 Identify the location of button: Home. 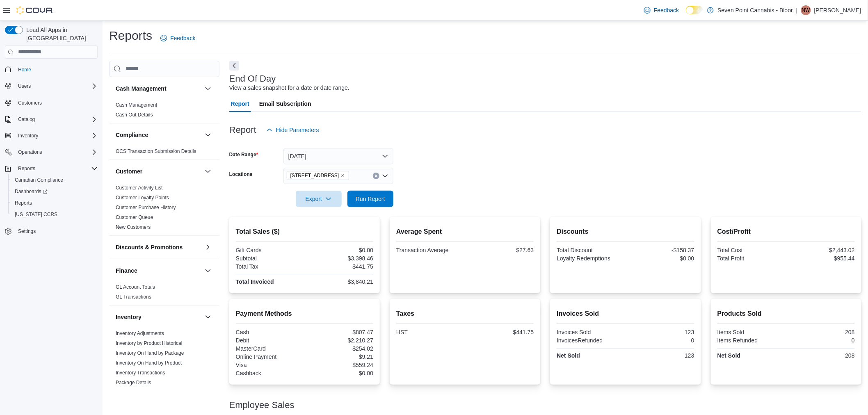
(51, 70).